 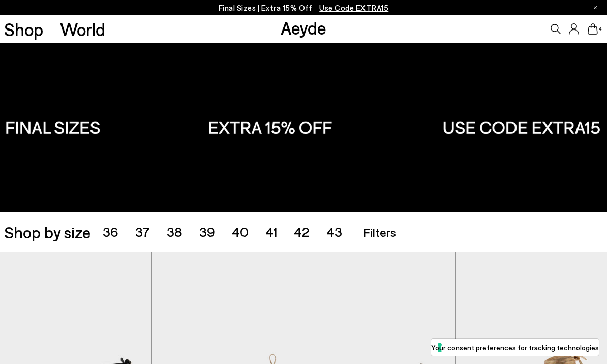 I want to click on span: 40, so click(x=240, y=231).